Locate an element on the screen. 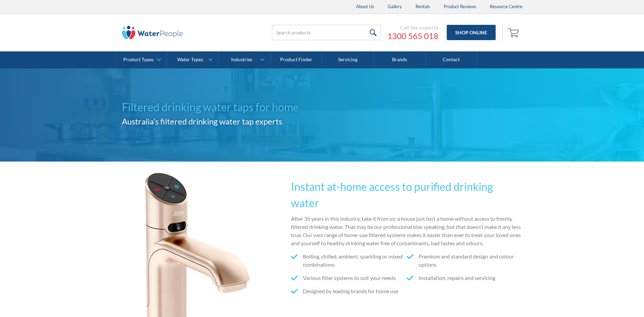 The width and height of the screenshot is (644, 317). a: Product Types is located at coordinates (141, 60).